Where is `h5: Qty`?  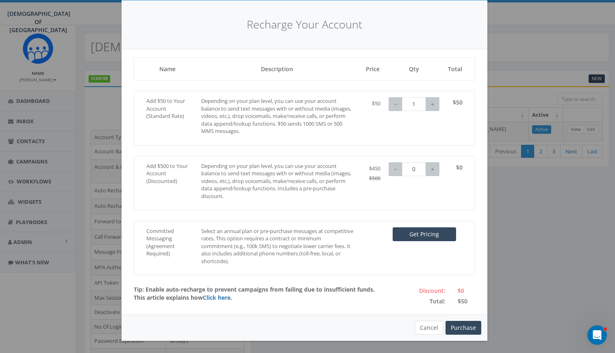 h5: Qty is located at coordinates (414, 69).